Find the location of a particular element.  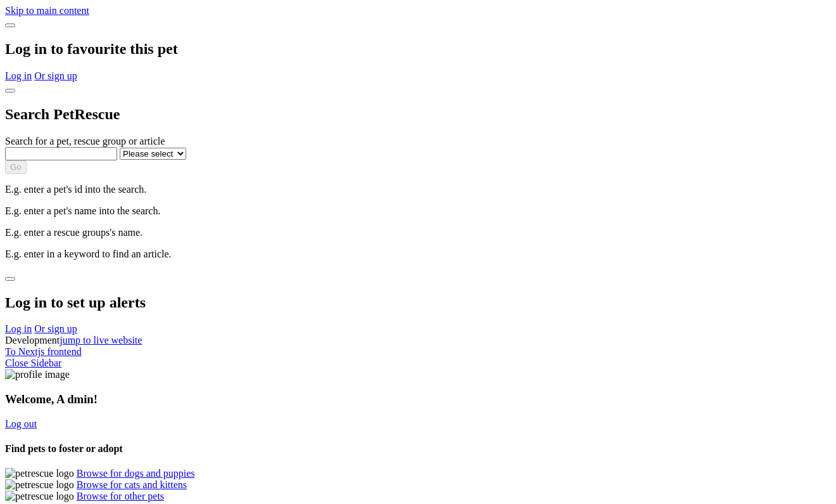

a: Browse for dogs and puppies is located at coordinates (136, 473).